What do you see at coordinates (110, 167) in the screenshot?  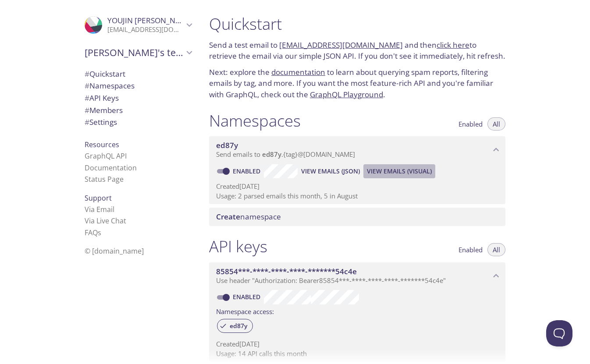 I see `a: Documentation` at bounding box center [110, 167].